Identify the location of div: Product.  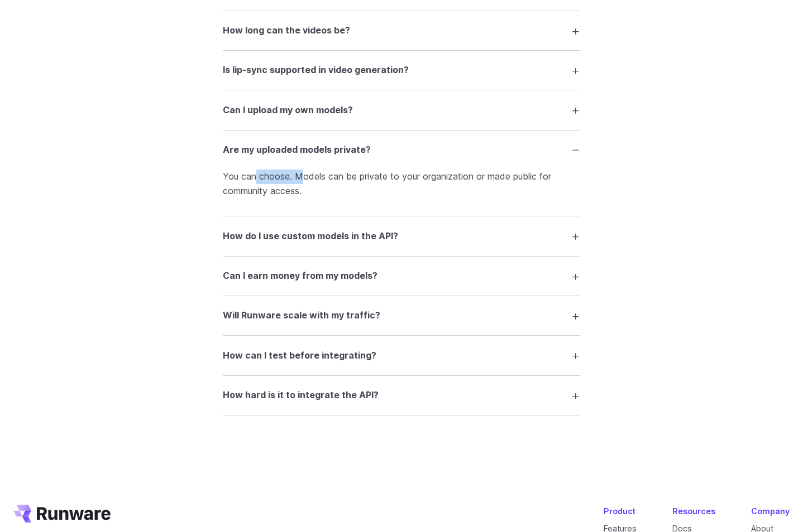
(620, 511).